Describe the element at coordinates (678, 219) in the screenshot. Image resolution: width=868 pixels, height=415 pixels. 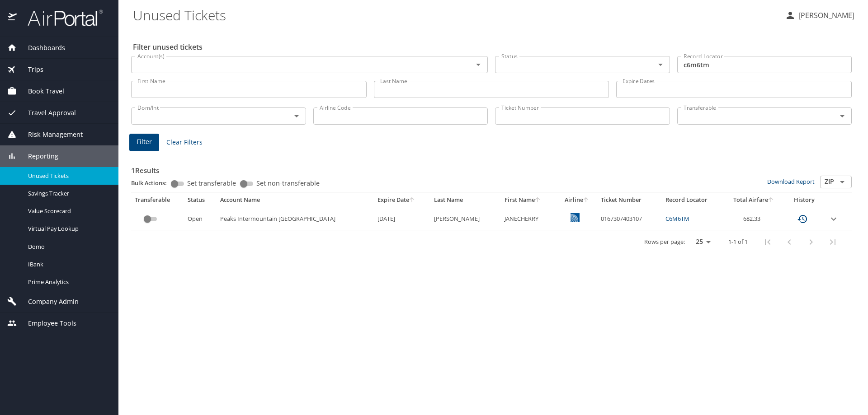
I see `a: C6M6TM` at that location.